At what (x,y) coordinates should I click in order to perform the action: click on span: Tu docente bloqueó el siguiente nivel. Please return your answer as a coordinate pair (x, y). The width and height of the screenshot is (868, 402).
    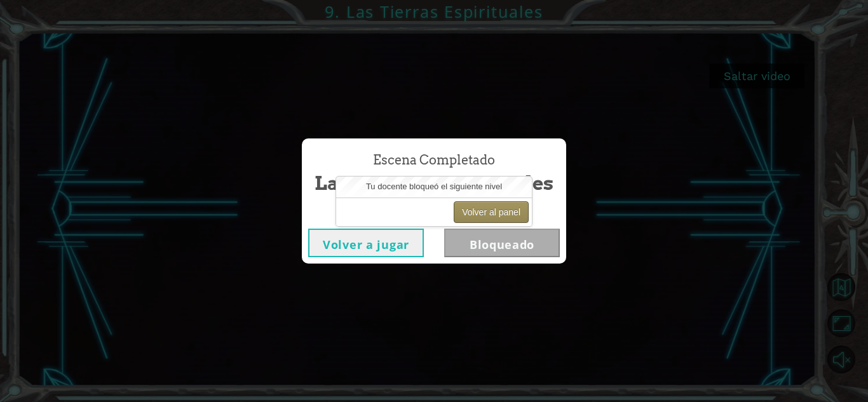
    Looking at the image, I should click on (434, 186).